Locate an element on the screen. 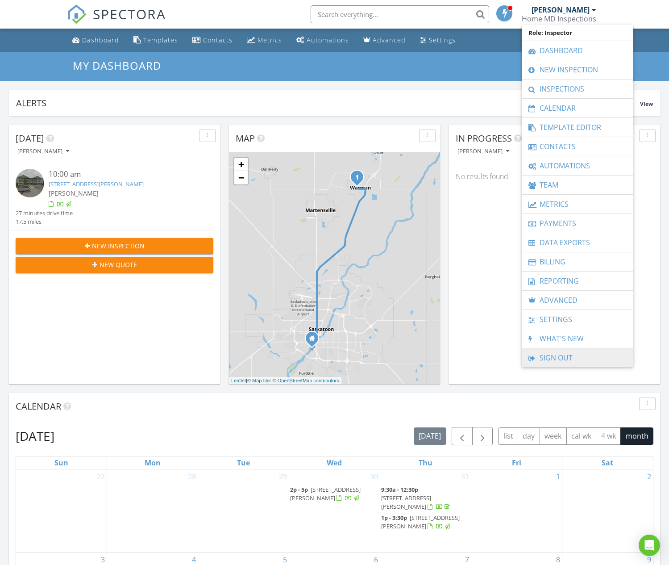 This screenshot has width=669, height=565. div: Contacts is located at coordinates (218, 40).